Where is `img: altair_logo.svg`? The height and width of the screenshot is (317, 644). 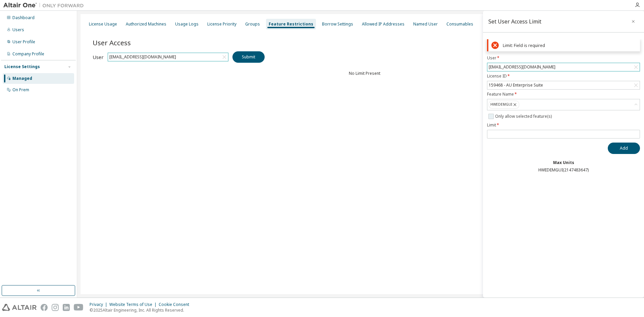
img: altair_logo.svg is located at coordinates (19, 308).